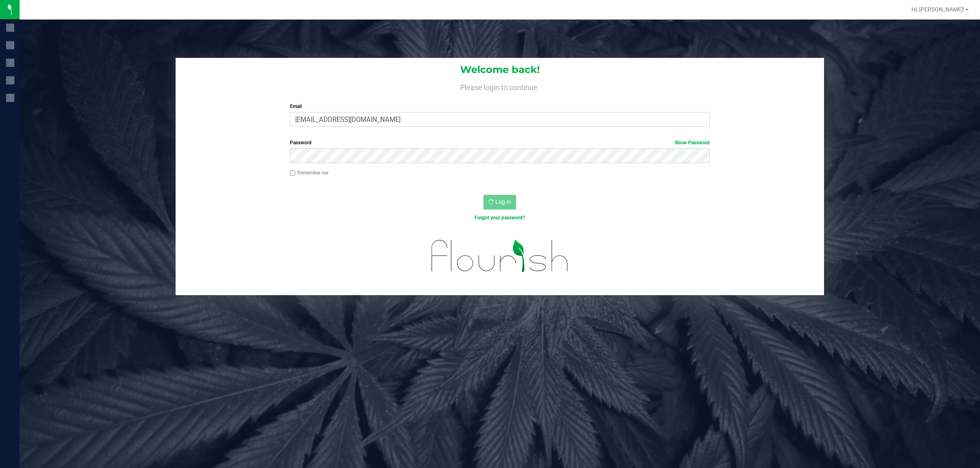 The width and height of the screenshot is (980, 468). What do you see at coordinates (500, 256) in the screenshot?
I see `img: flourish_logo.svg` at bounding box center [500, 256].